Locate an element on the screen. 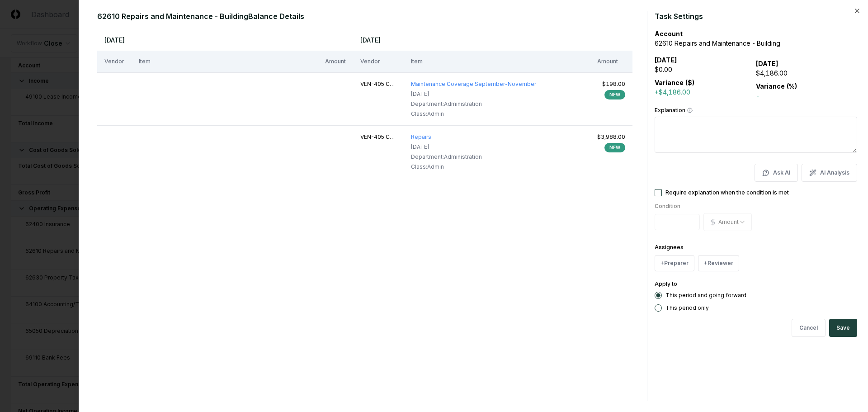 This screenshot has width=868, height=412. button: +Reviewer is located at coordinates (718, 263).